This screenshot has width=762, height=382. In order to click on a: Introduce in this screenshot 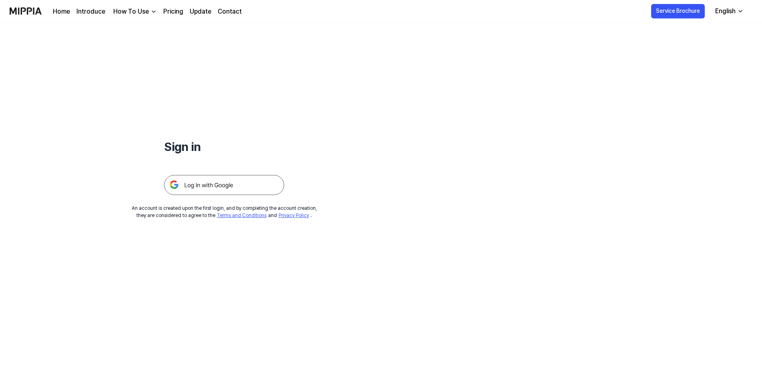, I will do `click(91, 12)`.